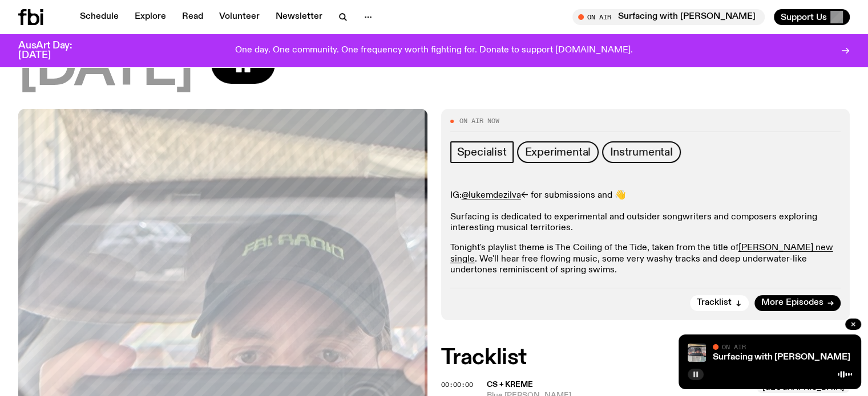 This screenshot has width=868, height=396. What do you see at coordinates (646, 358) in the screenshot?
I see `h2: Tracklist` at bounding box center [646, 358].